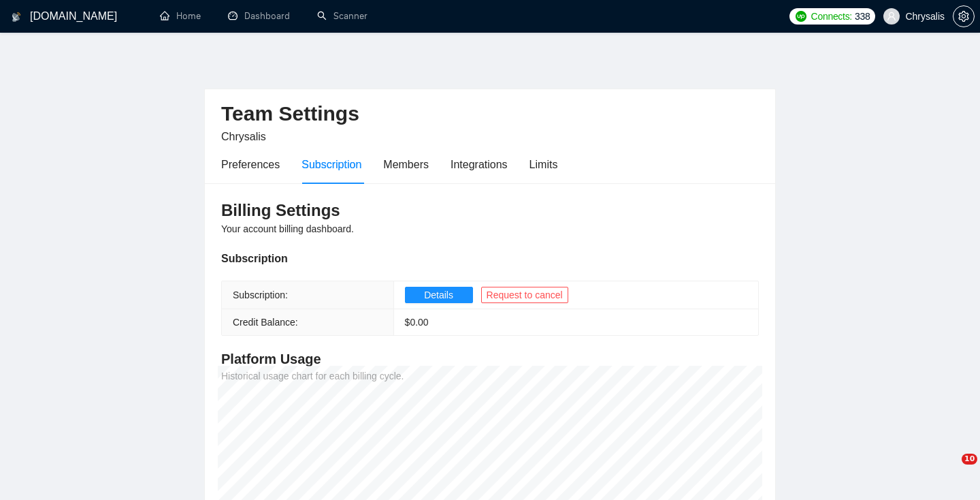 This screenshot has height=500, width=980. Describe the element at coordinates (438, 295) in the screenshot. I see `span: Details` at that location.